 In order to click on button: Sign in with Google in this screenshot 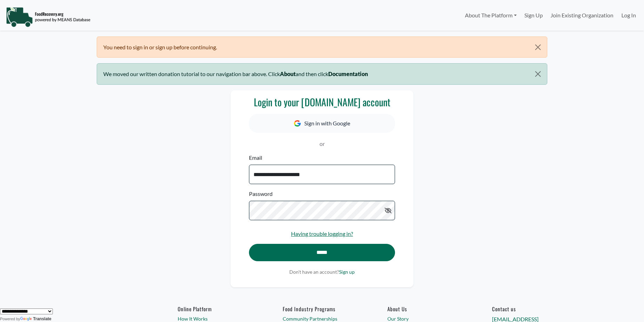, I will do `click(322, 123)`.